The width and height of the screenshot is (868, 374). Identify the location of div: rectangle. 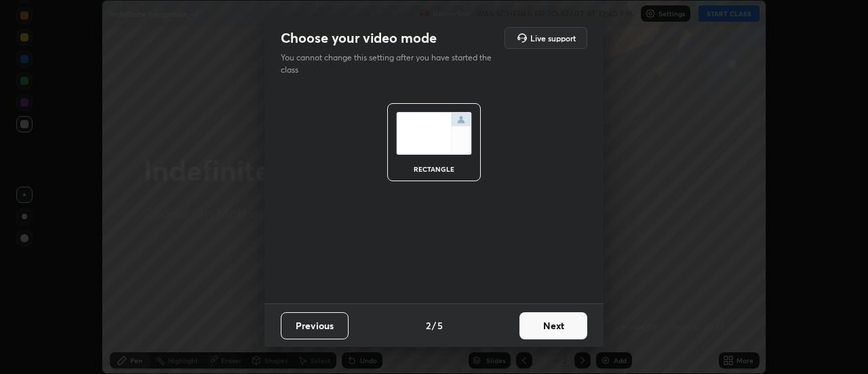
(434, 169).